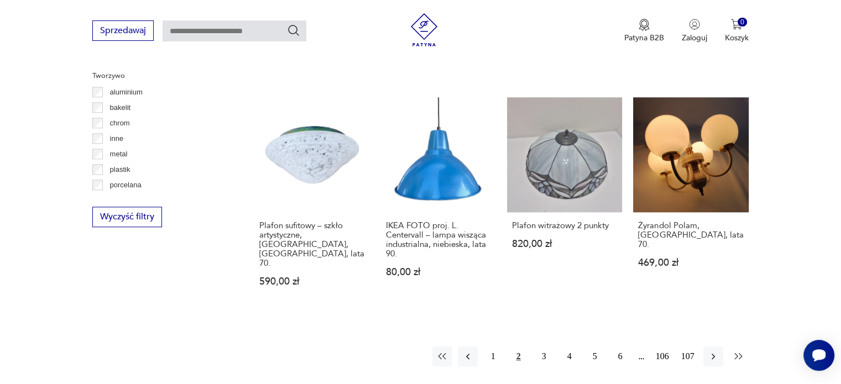 Image resolution: width=841 pixels, height=384 pixels. Describe the element at coordinates (160, 76) in the screenshot. I see `p: Tworzywo` at that location.